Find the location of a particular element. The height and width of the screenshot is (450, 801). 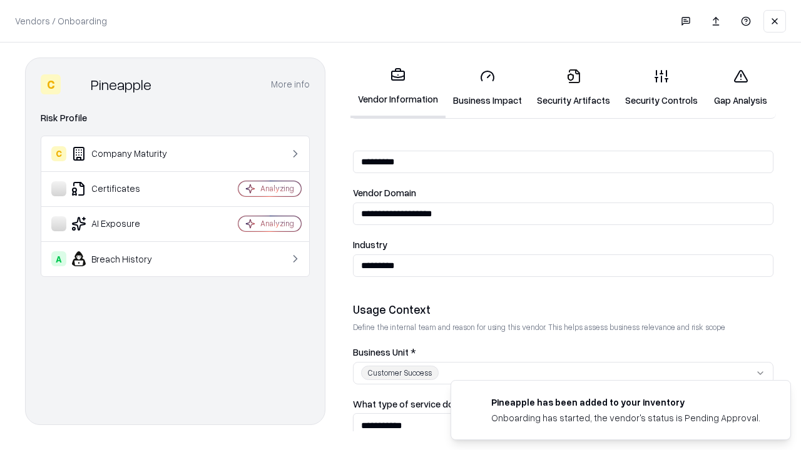

div: A is located at coordinates (59, 259).